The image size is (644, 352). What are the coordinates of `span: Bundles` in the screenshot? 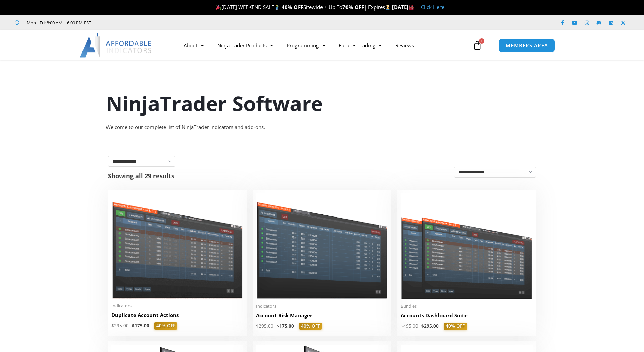 It's located at (466, 306).